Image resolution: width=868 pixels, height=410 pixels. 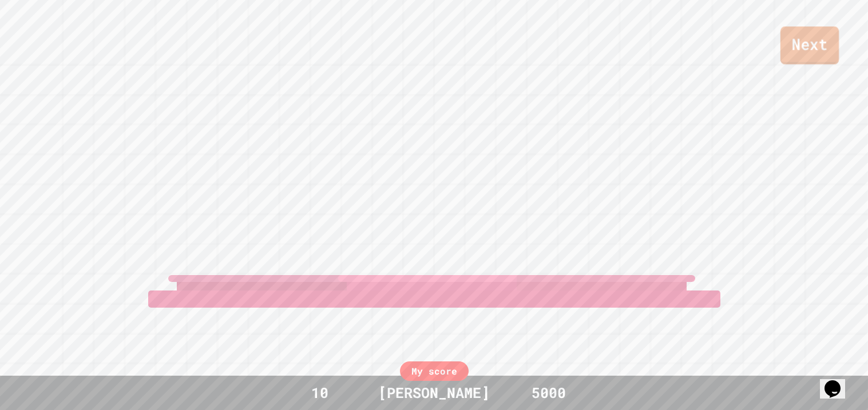 What do you see at coordinates (810, 45) in the screenshot?
I see `a: Next` at bounding box center [810, 45].